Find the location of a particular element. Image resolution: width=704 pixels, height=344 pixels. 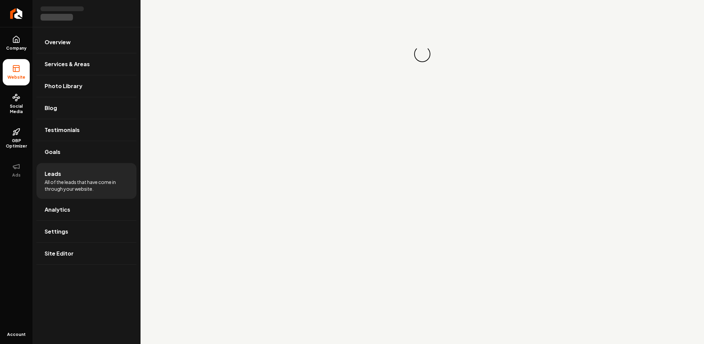

span: Blog is located at coordinates (51, 108).